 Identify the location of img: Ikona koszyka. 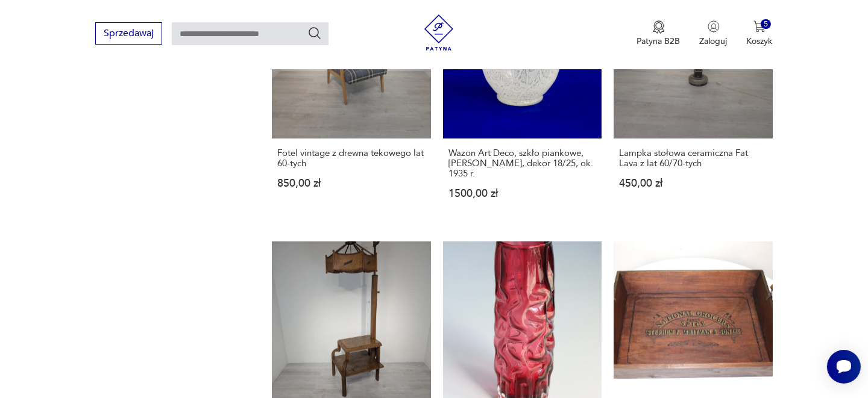
(759, 27).